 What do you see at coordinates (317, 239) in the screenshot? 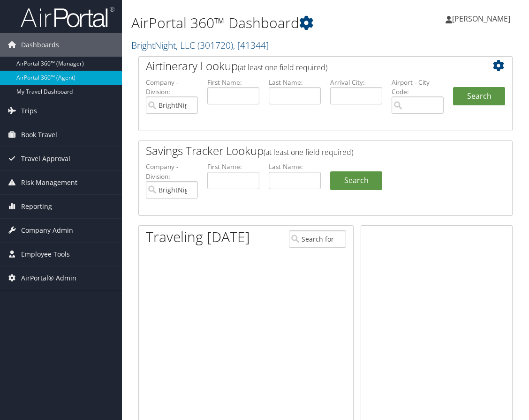
I see `input: Search for Traveler` at bounding box center [317, 239].